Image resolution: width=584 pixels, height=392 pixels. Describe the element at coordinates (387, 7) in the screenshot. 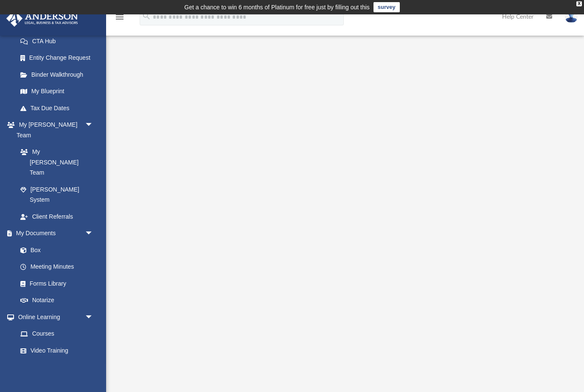

I see `a: survey` at that location.